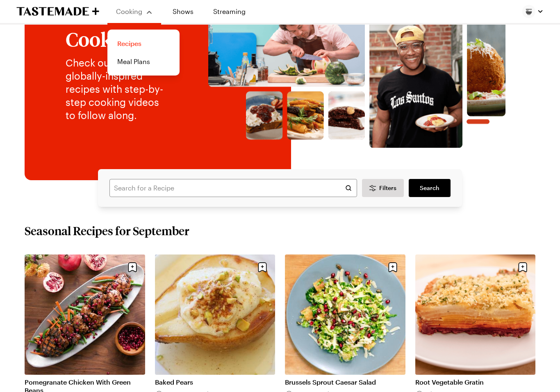 The height and width of the screenshot is (392, 560). What do you see at coordinates (383, 188) in the screenshot?
I see `button: Desktop filters` at bounding box center [383, 188].